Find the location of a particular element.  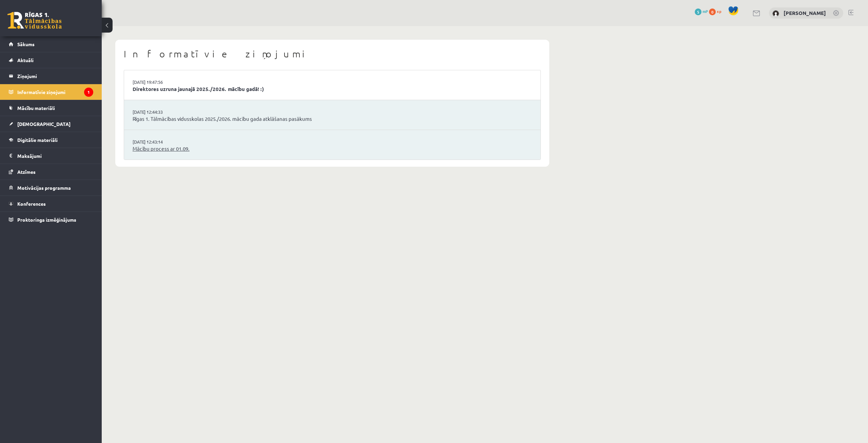

span: Motivācijas programma is located at coordinates (44, 188).